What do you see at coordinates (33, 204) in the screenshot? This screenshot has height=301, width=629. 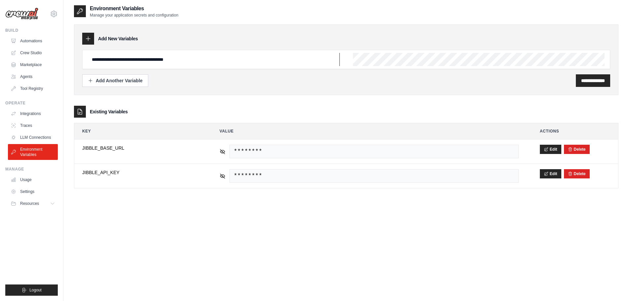 I see `button: Resources` at bounding box center [33, 204].